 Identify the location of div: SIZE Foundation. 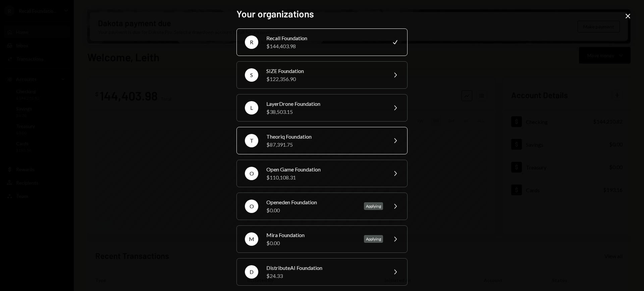
(325, 71).